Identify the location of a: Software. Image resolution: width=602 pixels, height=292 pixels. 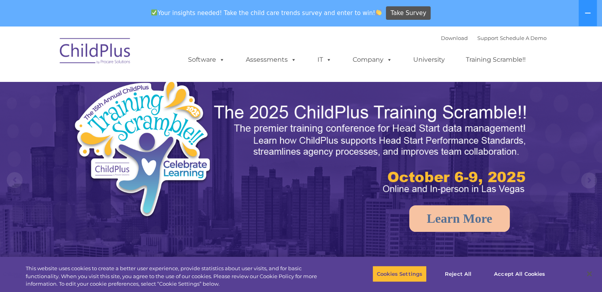
(206, 60).